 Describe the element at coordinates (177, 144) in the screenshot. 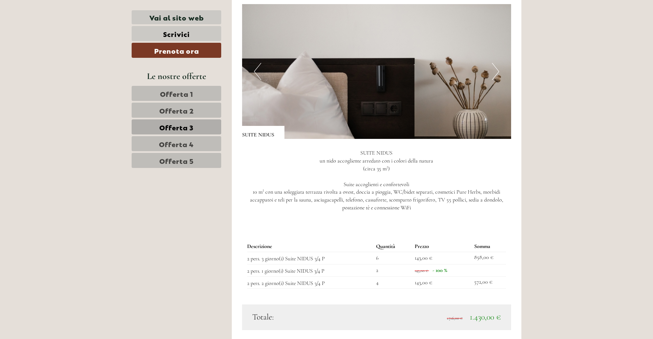

I see `span: Offerta 4` at that location.